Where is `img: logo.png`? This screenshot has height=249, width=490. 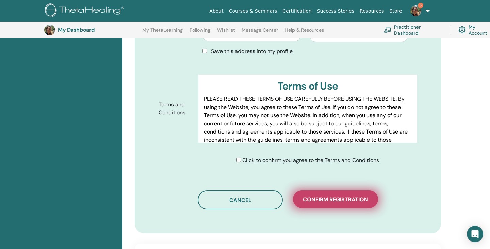
img: logo.png is located at coordinates (85, 11).